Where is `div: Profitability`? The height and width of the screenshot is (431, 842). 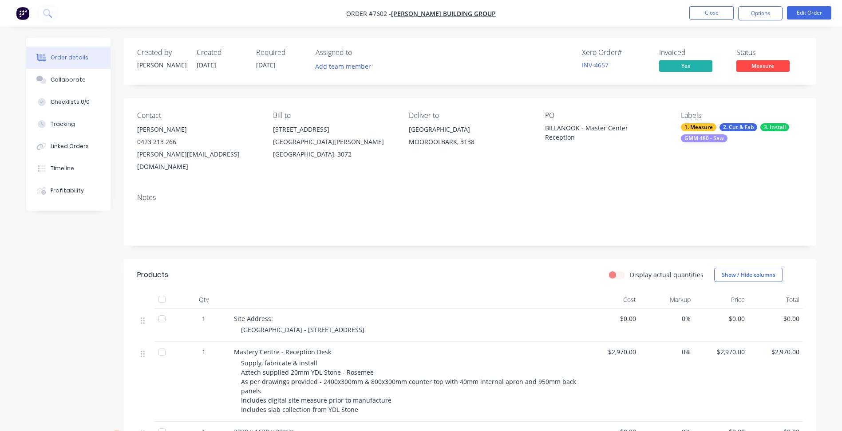
div: Profitability is located at coordinates (67, 191).